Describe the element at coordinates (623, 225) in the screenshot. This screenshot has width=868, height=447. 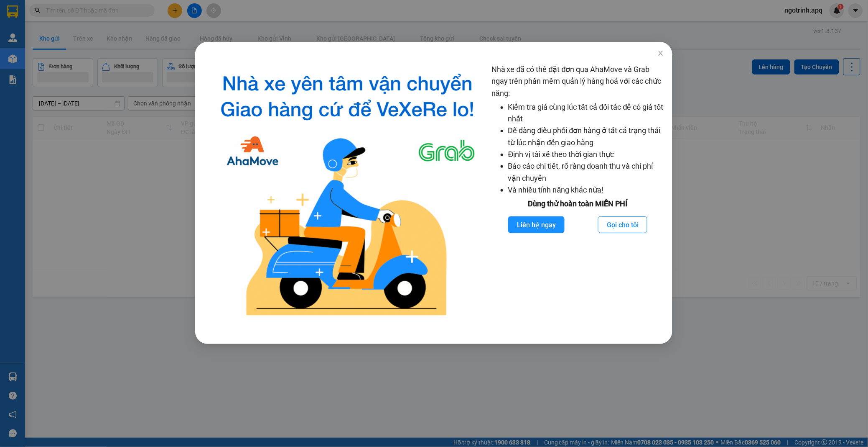
I see `span: Gọi cho tôi` at that location.